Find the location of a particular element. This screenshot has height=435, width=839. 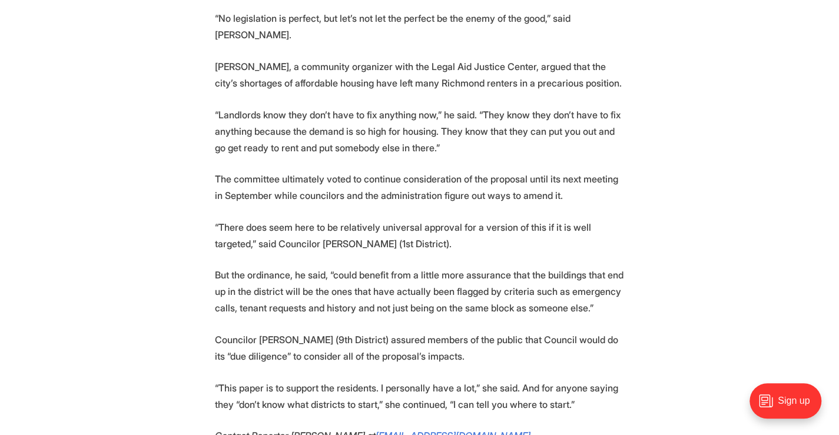

p: But the ordinance, he said, “could benefit from a little more assurance that the buildings that e... is located at coordinates (420, 292).